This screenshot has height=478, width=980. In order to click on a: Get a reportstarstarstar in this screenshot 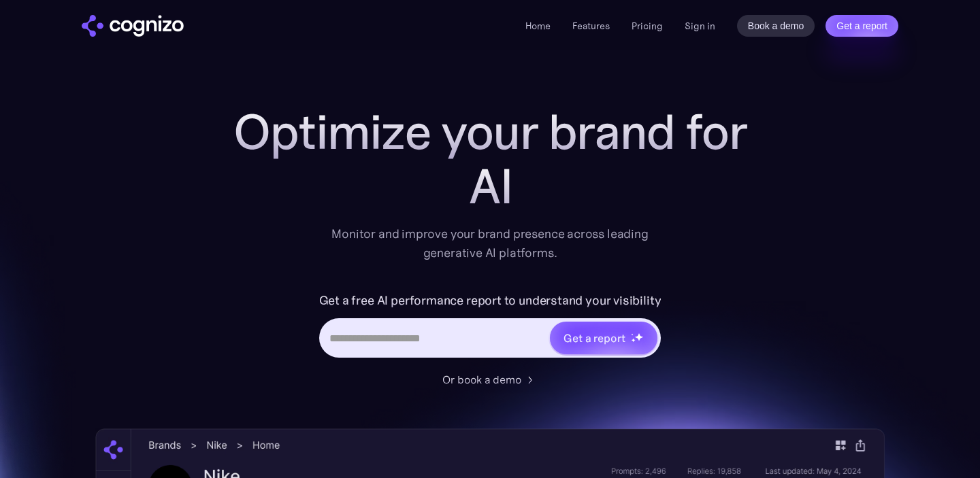, I will do `click(604, 338)`.